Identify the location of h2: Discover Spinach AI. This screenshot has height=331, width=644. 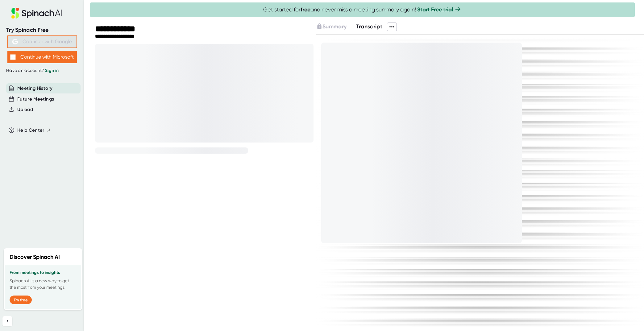
(35, 257).